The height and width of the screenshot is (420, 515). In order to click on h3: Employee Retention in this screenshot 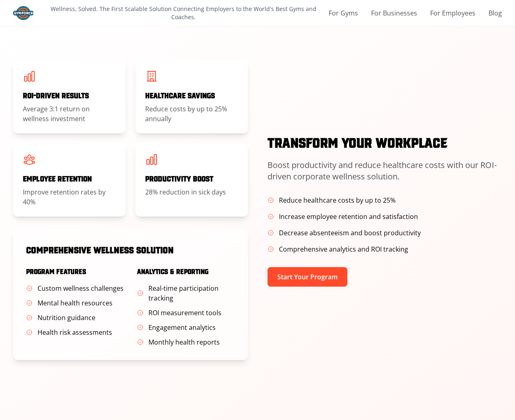, I will do `click(69, 178)`.